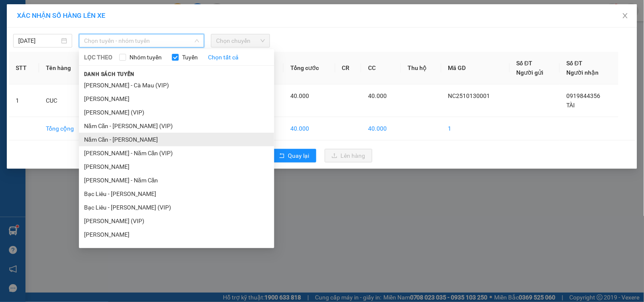  What do you see at coordinates (282, 156) in the screenshot?
I see `span: rollback` at bounding box center [282, 156].